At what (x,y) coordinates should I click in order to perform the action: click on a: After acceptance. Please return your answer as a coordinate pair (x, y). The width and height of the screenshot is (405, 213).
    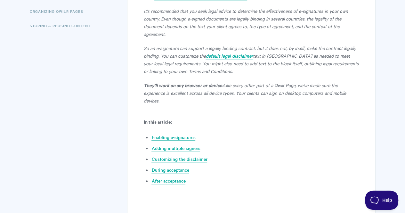
    Looking at the image, I should click on (168, 181).